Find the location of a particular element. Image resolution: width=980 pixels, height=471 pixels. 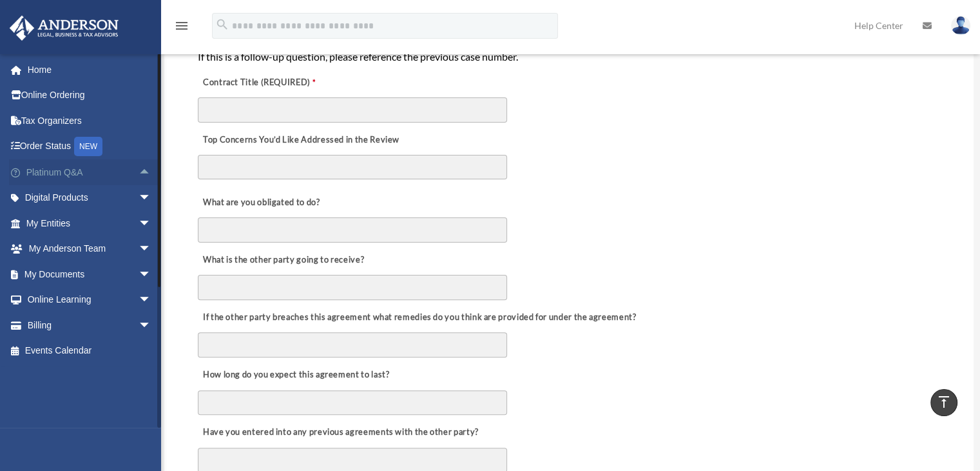

label: If the other party breaches this agreement what remedies do you think are provided for under the ... is located at coordinates (418, 317).